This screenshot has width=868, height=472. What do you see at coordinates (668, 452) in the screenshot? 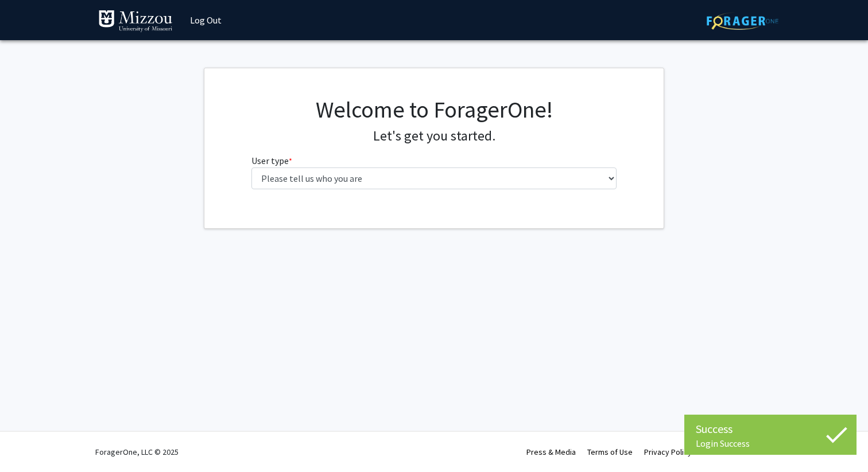
I see `a: Privacy Policy` at bounding box center [668, 452].